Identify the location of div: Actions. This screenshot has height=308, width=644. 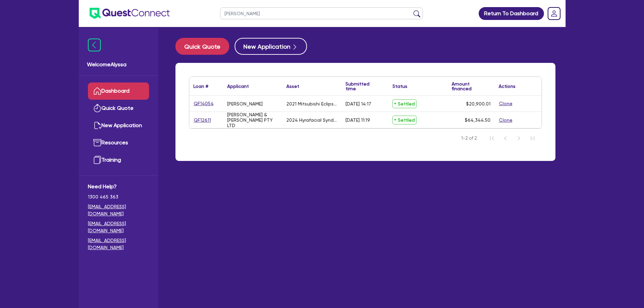
(507, 86).